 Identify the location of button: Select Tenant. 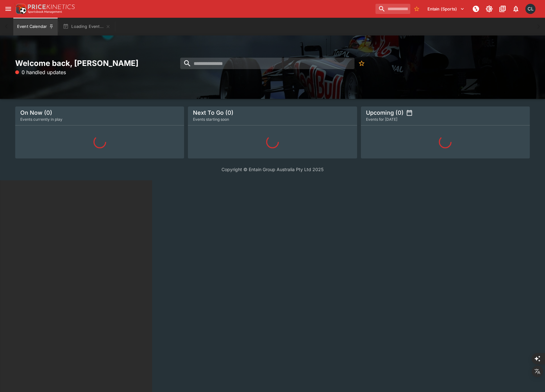
(446, 9).